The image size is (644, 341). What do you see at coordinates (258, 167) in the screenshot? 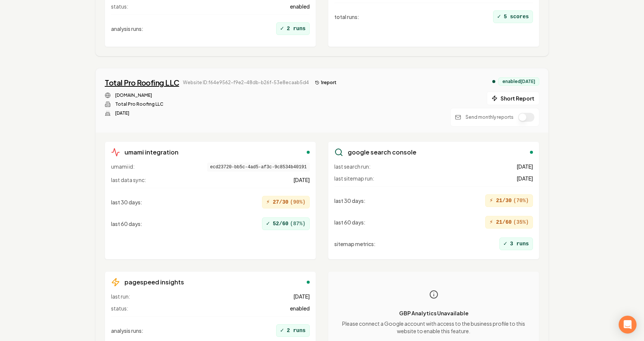
I see `span: ecd23720-bb5c-4ad5-af3c-9c8534b40191` at bounding box center [258, 167].